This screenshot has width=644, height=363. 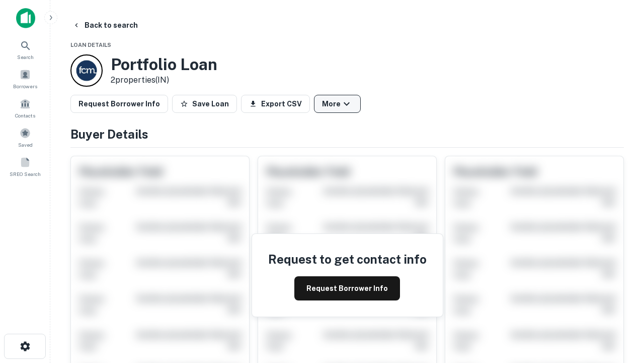 What do you see at coordinates (25, 49) in the screenshot?
I see `div: Search` at bounding box center [25, 49].